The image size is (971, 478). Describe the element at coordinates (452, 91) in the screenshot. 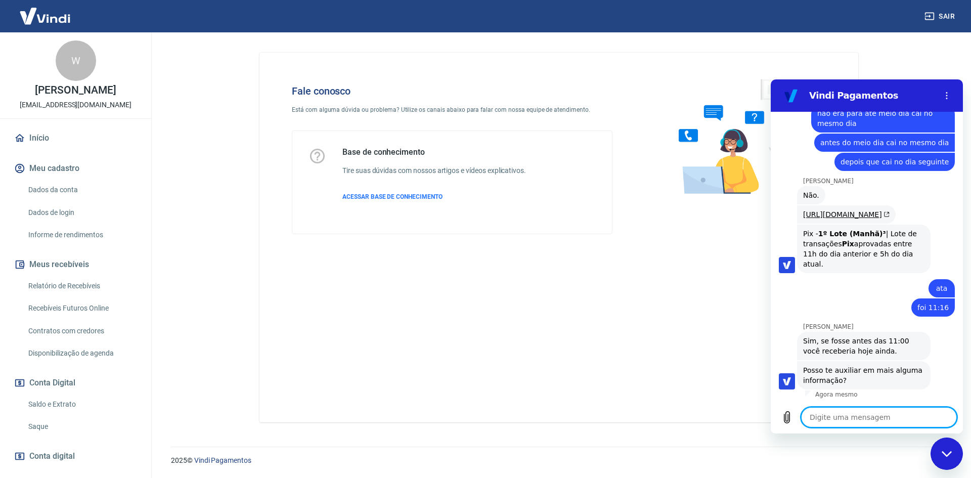

I see `h4: Fale conosco` at that location.